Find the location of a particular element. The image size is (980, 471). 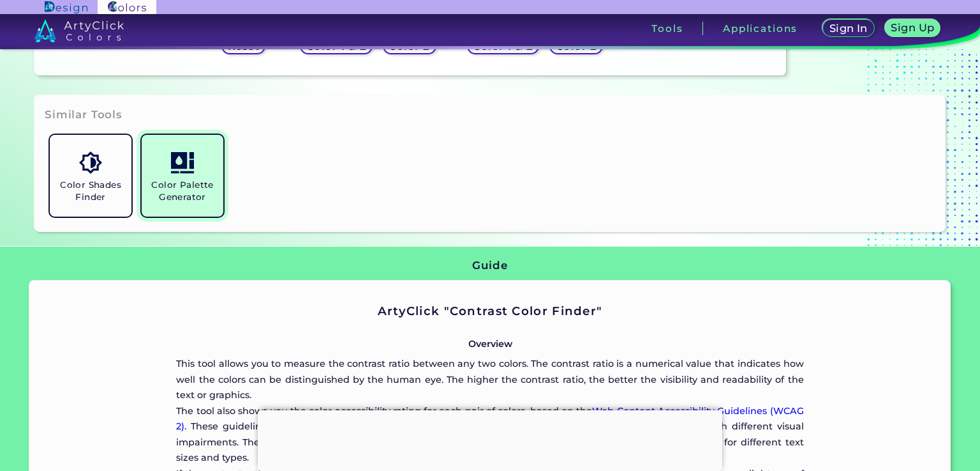

h2: ArtyClick "Contrast Color Finder" is located at coordinates (490, 311).